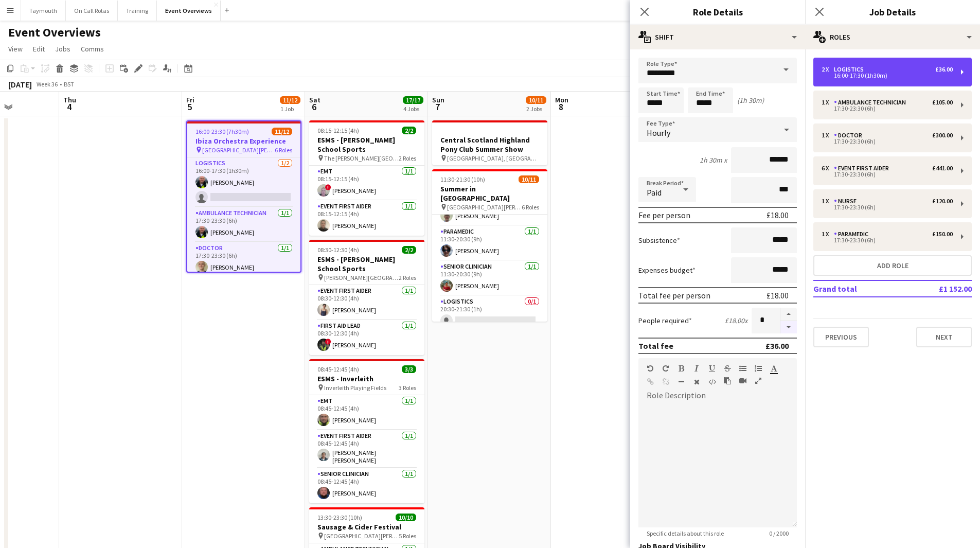  I want to click on div: 2 Jobs, so click(536, 109).